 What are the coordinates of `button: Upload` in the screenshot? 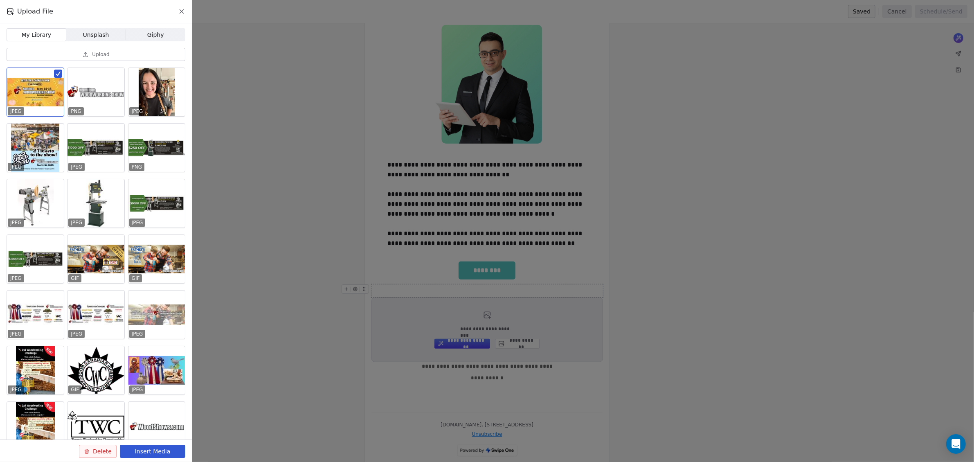 It's located at (96, 54).